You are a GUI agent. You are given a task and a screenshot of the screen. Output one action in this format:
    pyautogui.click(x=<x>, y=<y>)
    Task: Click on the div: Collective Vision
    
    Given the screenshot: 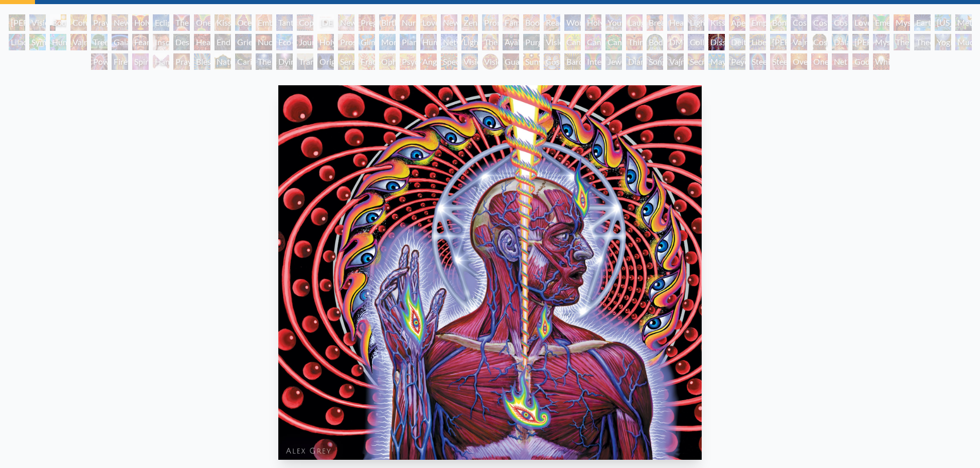 What is the action you would take?
    pyautogui.click(x=696, y=42)
    